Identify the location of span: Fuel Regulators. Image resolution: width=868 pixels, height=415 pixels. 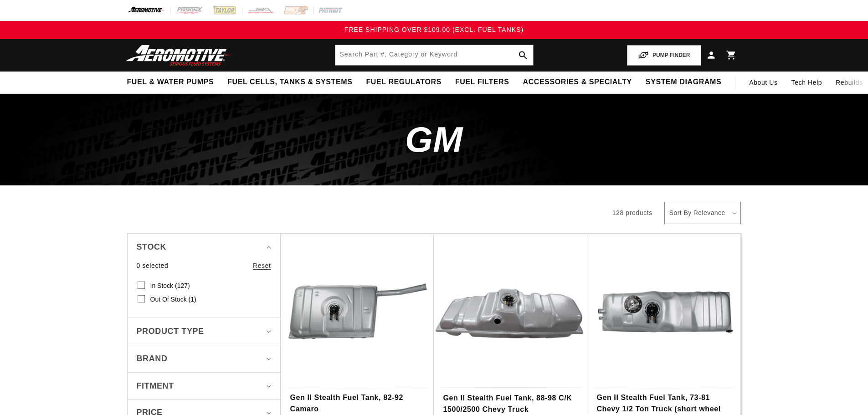
(403, 82).